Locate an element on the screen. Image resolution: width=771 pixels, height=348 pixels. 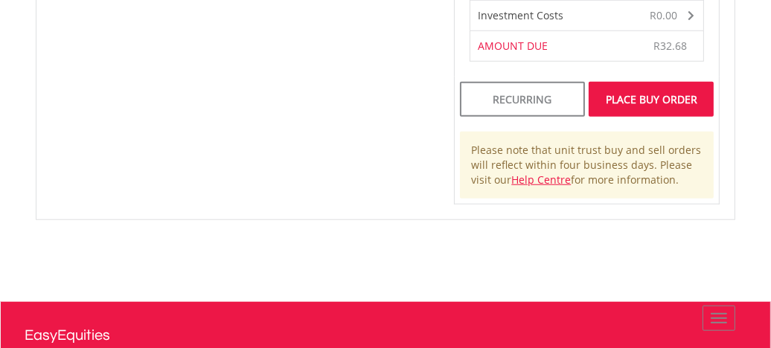
div: Recurring is located at coordinates (522, 99).